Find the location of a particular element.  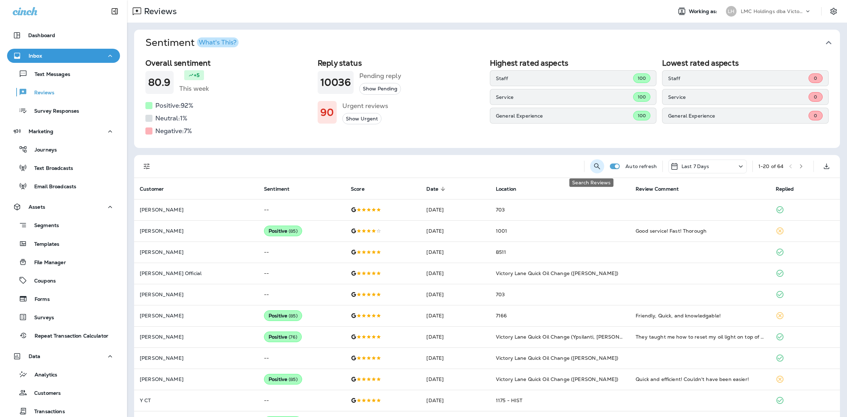

div: LH is located at coordinates (732, 11).